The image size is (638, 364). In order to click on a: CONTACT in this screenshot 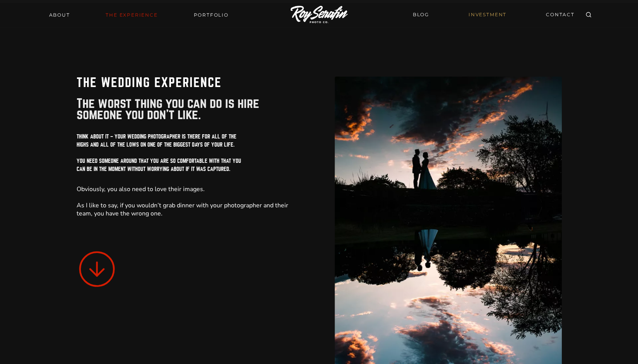, I will do `click(560, 15)`.